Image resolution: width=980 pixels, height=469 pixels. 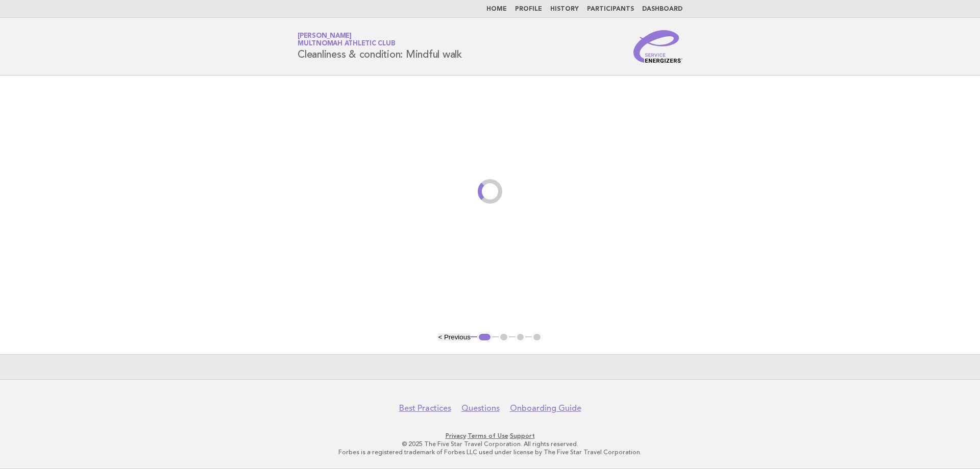 I want to click on a: Questions, so click(x=480, y=408).